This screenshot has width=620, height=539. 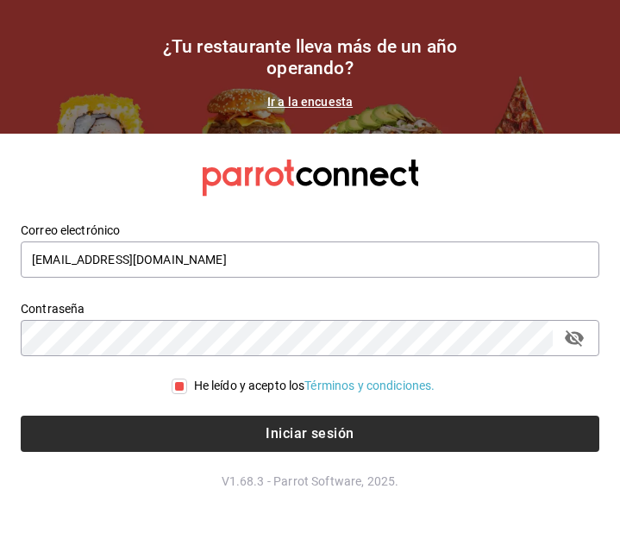 What do you see at coordinates (309, 309) in the screenshot?
I see `label: Contraseña` at bounding box center [309, 309].